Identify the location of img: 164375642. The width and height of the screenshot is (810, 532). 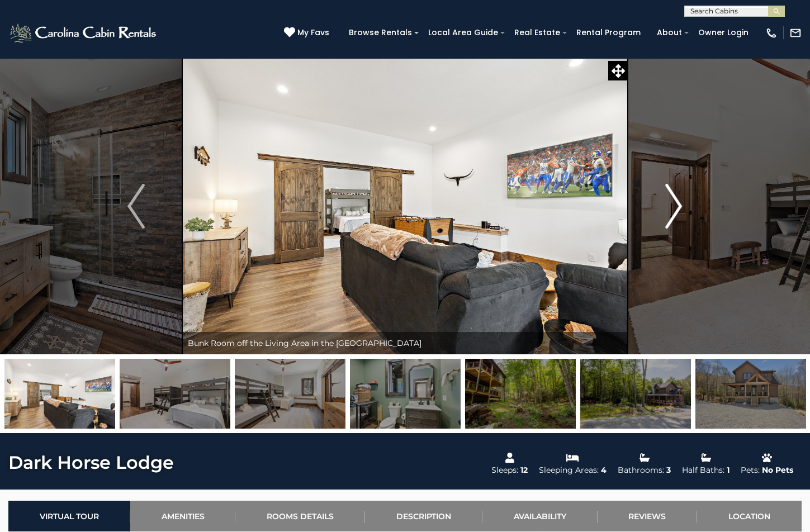
(751, 393).